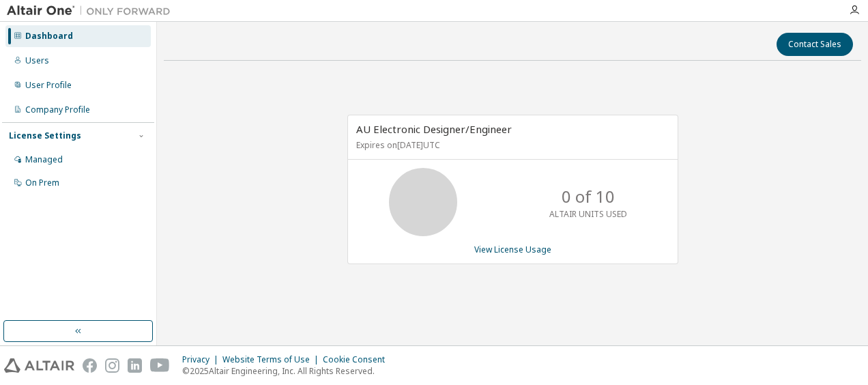 Image resolution: width=868 pixels, height=385 pixels. I want to click on img: instagram.svg, so click(112, 365).